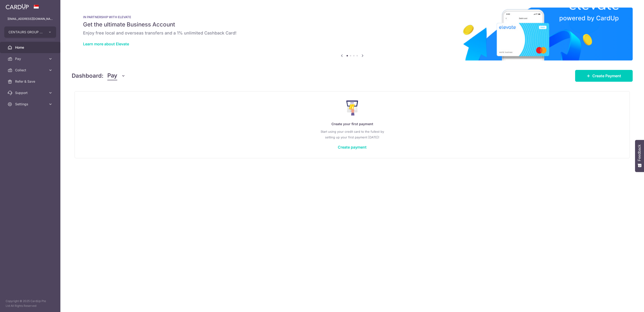 Image resolution: width=644 pixels, height=312 pixels. I want to click on img: CardUp, so click(17, 7).